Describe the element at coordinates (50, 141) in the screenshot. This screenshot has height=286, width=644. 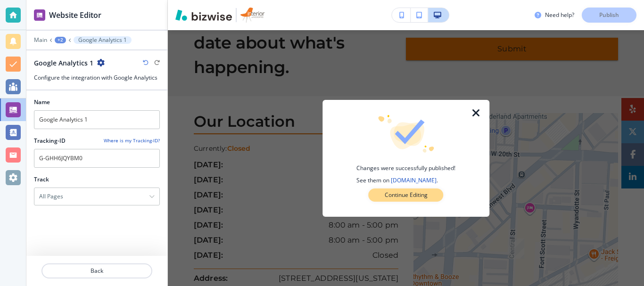
I see `h2: Tracking-ID` at that location.